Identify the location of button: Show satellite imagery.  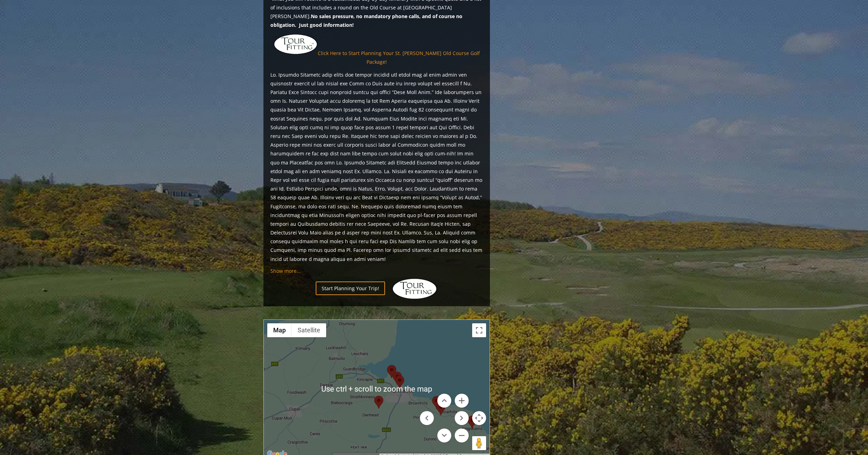
(309, 330).